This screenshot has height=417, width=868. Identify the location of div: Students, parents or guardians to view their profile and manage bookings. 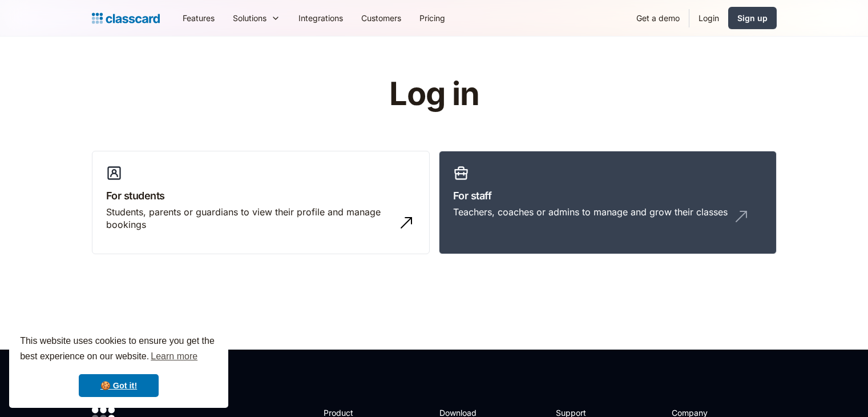
(249, 218).